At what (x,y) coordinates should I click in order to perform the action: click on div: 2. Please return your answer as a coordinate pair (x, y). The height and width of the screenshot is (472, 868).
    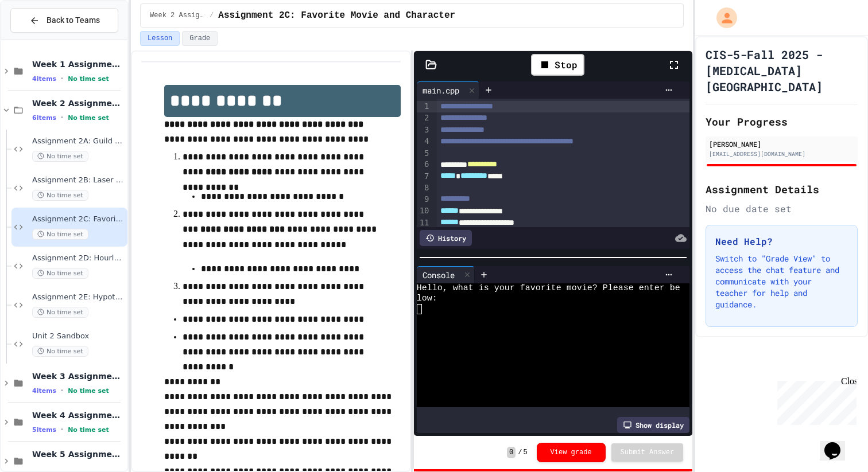
    Looking at the image, I should click on (424, 118).